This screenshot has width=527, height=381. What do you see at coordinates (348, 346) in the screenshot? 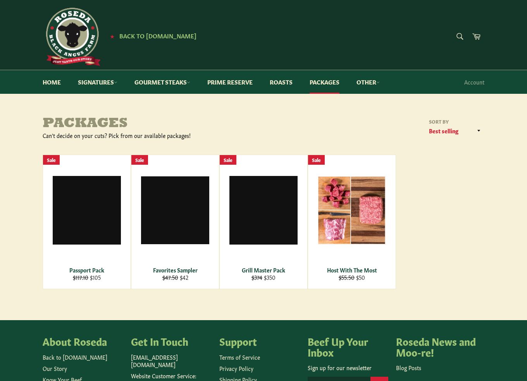
I see `h4: Beef Up Your Inbox` at bounding box center [348, 346].